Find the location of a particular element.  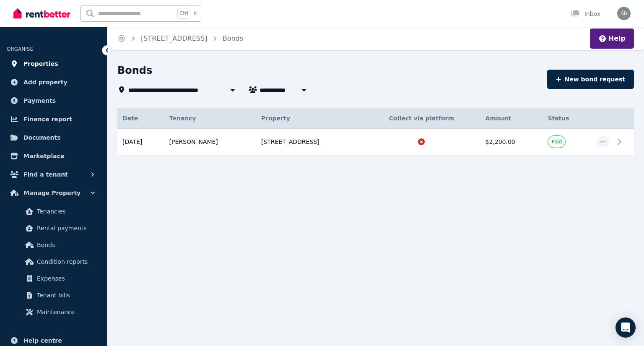

nav: Breadcrumb is located at coordinates (180, 39).